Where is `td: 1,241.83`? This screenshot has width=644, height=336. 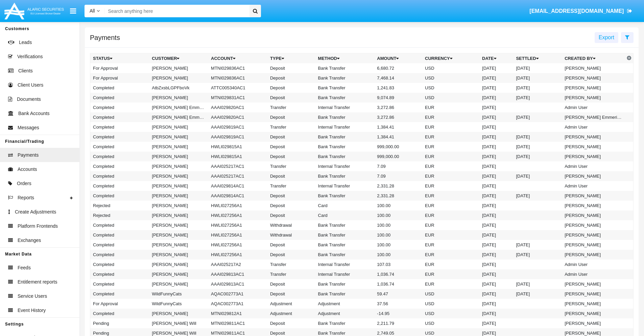
td: 1,241.83 is located at coordinates (398, 88).